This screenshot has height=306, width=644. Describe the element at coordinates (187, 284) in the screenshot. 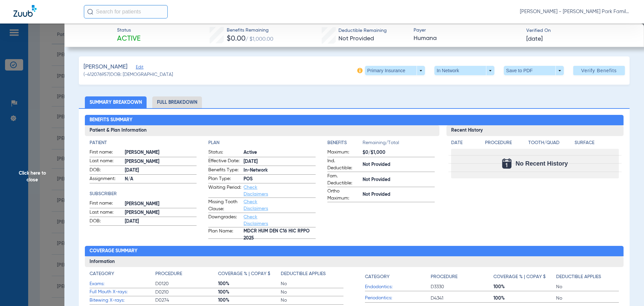

I see `span: D0120` at that location.